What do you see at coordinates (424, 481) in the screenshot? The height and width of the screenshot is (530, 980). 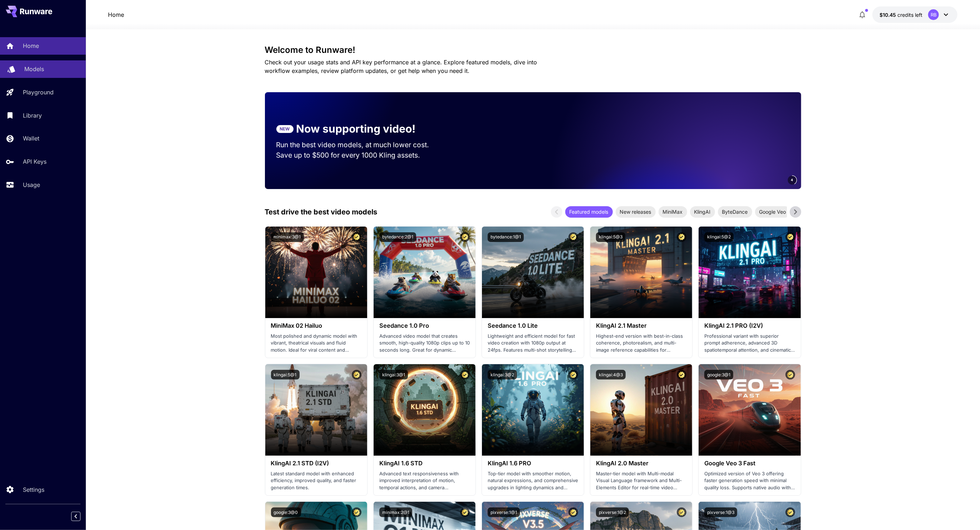 I see `p: Advanced text responsiveness with improved interpretation of motion, temporal actions, and camera...` at bounding box center [424, 481].